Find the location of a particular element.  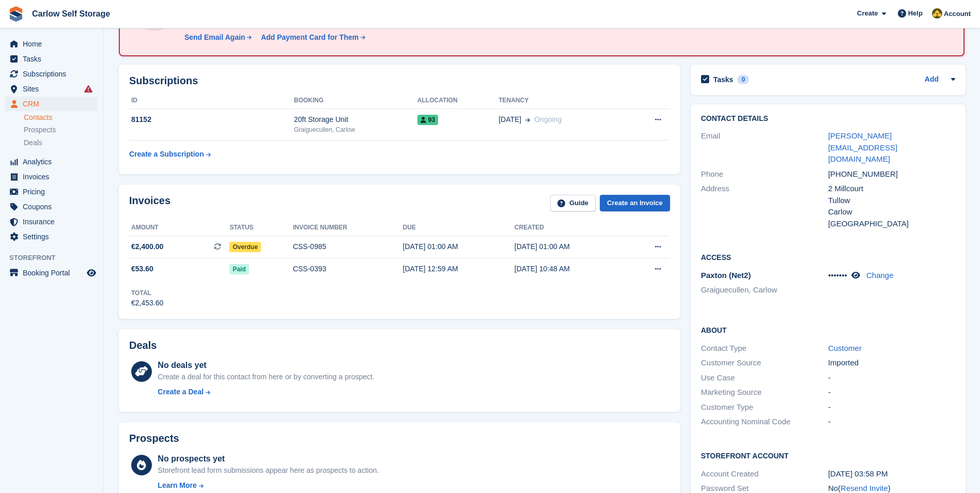

a: Learn More is located at coordinates (268, 485).